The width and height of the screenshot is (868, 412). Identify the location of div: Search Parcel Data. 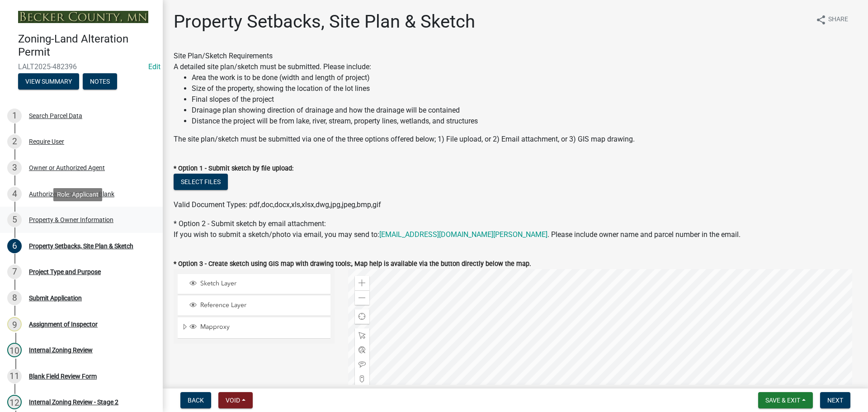
(56, 115).